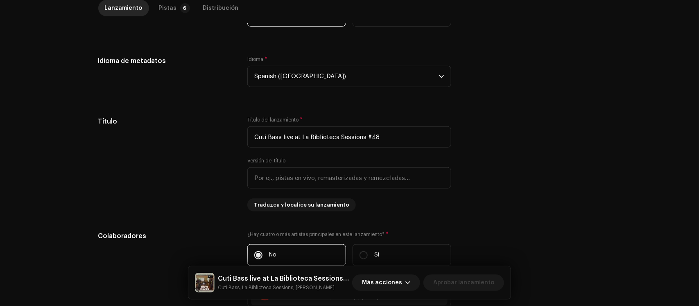  What do you see at coordinates (302, 205) in the screenshot?
I see `span: Traduzca y localice su lanzamiento` at bounding box center [302, 205].